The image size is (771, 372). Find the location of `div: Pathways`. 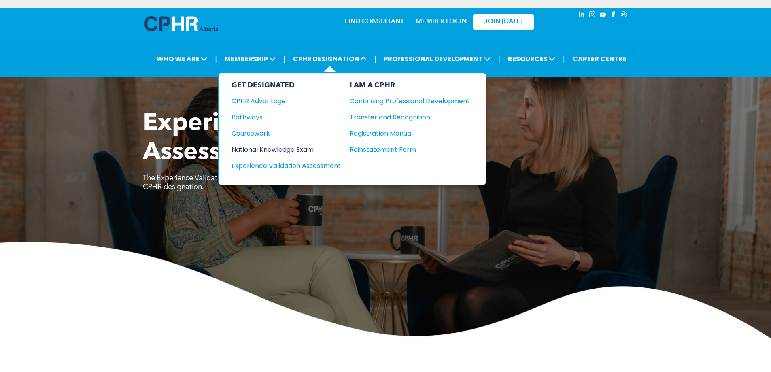

div: Pathways is located at coordinates (280, 117).